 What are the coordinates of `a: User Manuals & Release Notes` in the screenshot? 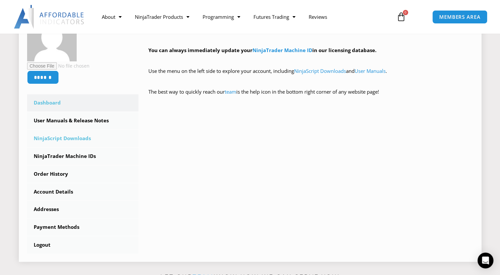 It's located at (83, 121).